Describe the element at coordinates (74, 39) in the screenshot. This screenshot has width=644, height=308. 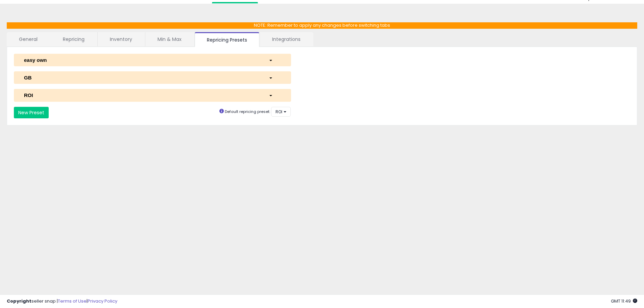
I see `a: Repricing` at that location.